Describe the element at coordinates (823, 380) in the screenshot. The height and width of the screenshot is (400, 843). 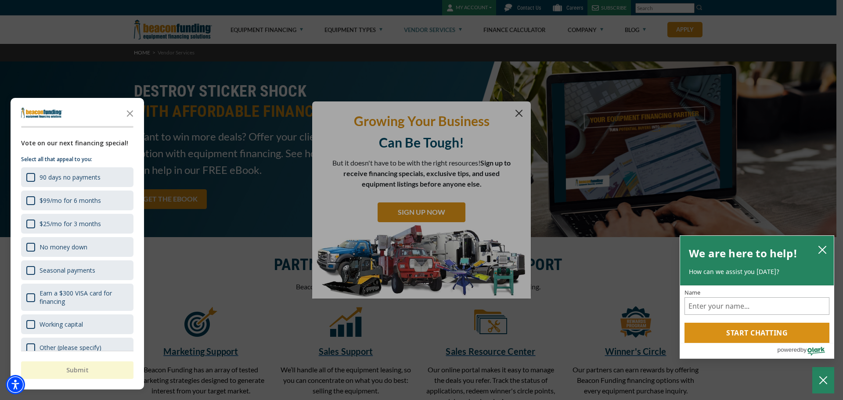
I see `button: Close Chatbox` at that location.